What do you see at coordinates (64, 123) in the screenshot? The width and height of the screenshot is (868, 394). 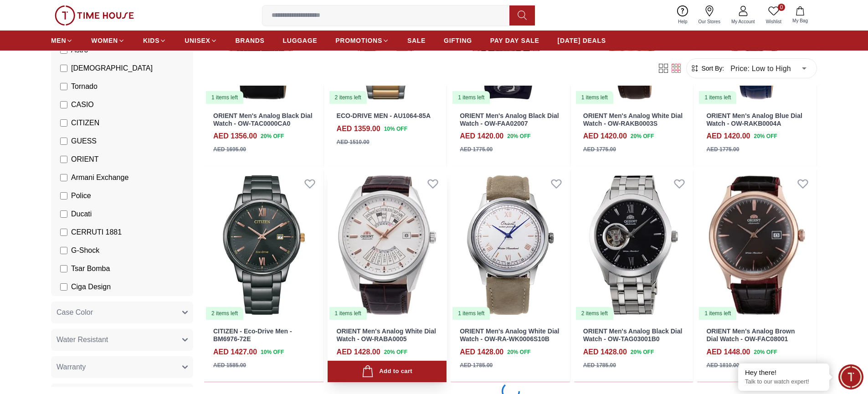 I see `input: CITIZEN` at bounding box center [64, 123].